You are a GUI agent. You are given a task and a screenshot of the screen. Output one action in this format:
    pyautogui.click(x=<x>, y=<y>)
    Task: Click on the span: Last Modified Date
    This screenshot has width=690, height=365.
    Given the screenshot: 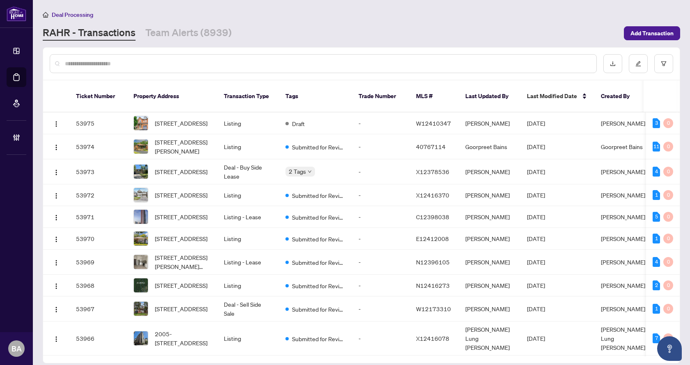 What is the action you would take?
    pyautogui.click(x=552, y=96)
    